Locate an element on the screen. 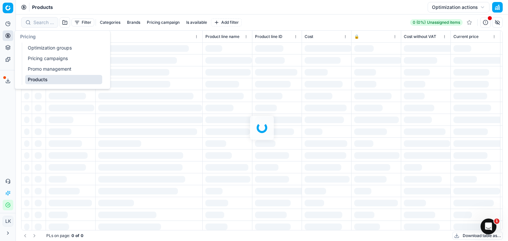 The image size is (508, 241). span: Products is located at coordinates (42, 7).